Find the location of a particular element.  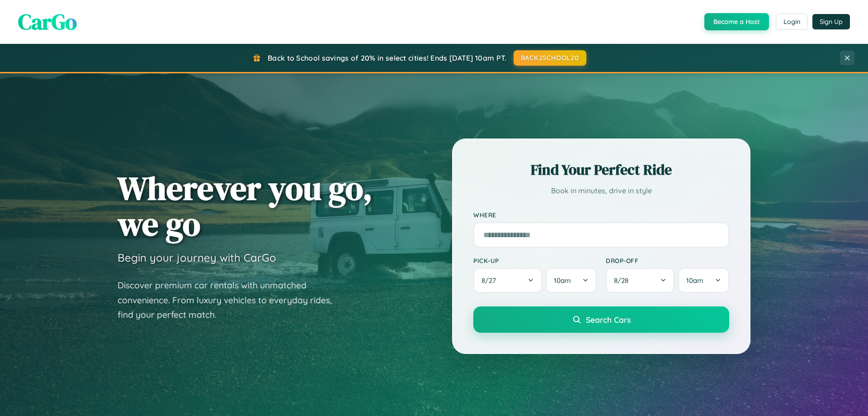

label: Drop-off is located at coordinates (668, 260).